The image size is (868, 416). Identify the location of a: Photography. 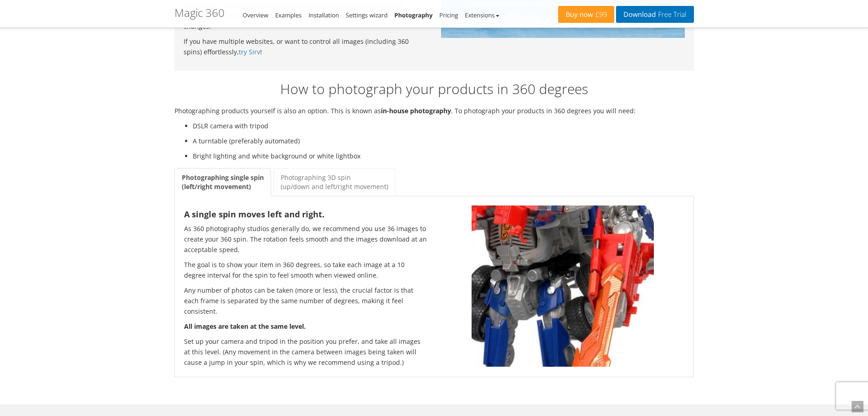
(414, 15).